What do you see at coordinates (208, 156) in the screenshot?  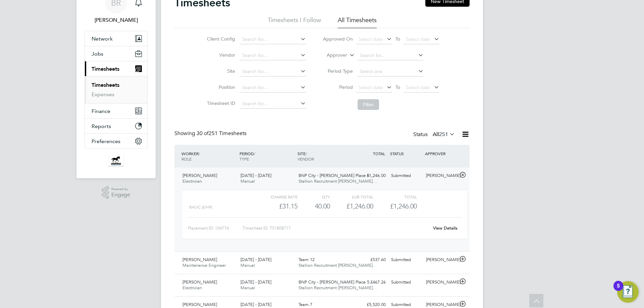 I see `div: WORKER` at bounding box center [208, 156].